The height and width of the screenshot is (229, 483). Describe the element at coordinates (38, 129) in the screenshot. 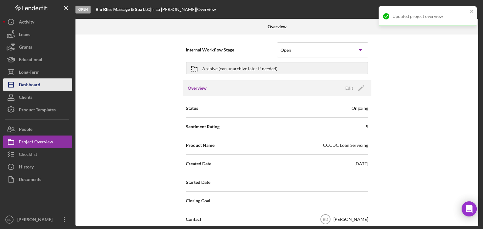

I see `button: People` at that location.